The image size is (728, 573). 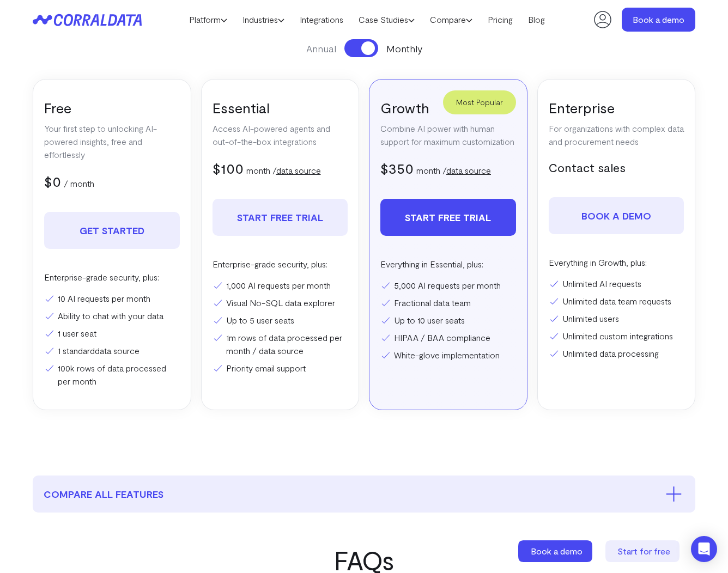 What do you see at coordinates (644, 551) in the screenshot?
I see `span: Start for free` at bounding box center [644, 551].